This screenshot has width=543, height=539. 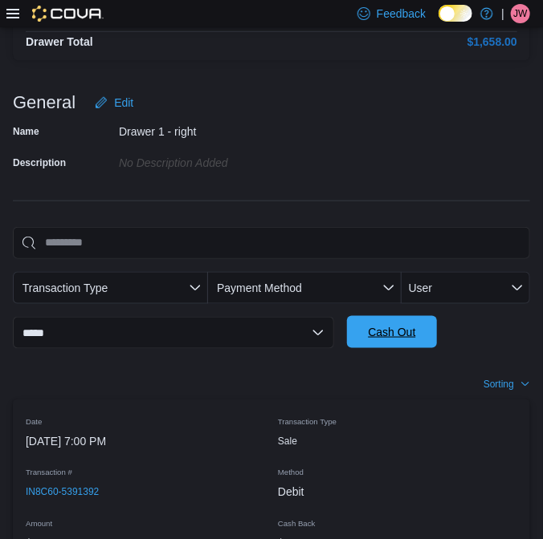 I want to click on div: Drawer 1 - right, so click(x=226, y=128).